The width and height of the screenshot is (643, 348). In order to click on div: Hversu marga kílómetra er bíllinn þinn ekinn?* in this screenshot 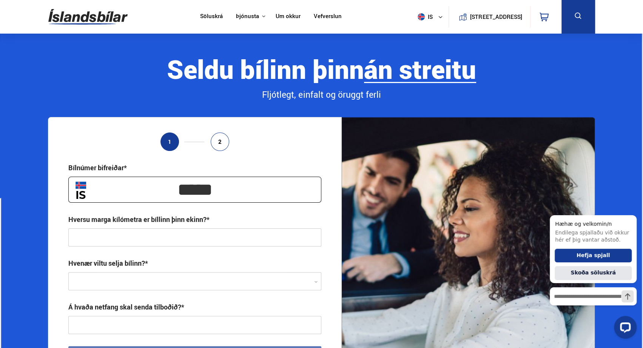, I will do `click(139, 219)`.